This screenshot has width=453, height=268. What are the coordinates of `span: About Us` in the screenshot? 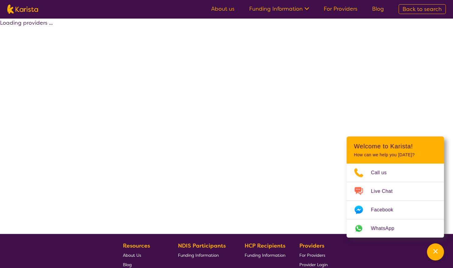 It's located at (132, 255).